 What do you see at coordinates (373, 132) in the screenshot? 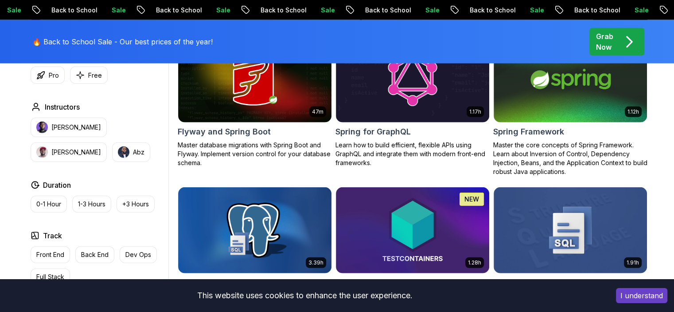
I see `h2: Spring for GraphQL` at bounding box center [373, 132].